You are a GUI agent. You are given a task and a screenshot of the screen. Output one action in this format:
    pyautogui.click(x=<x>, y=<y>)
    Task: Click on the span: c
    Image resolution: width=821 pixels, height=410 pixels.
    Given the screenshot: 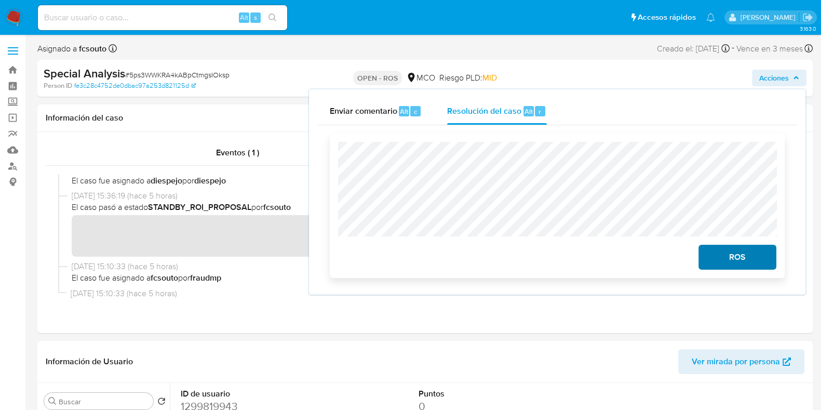 What is the action you would take?
    pyautogui.click(x=415, y=111)
    